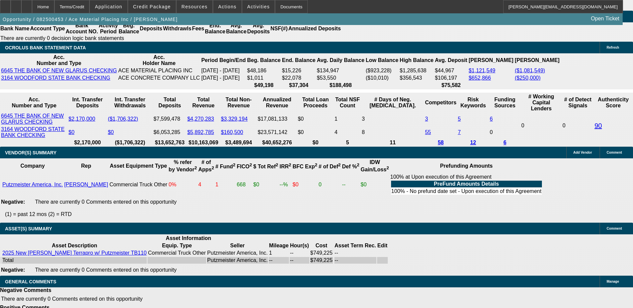  What do you see at coordinates (152, 7) in the screenshot?
I see `span: Credit Package` at bounding box center [152, 7].